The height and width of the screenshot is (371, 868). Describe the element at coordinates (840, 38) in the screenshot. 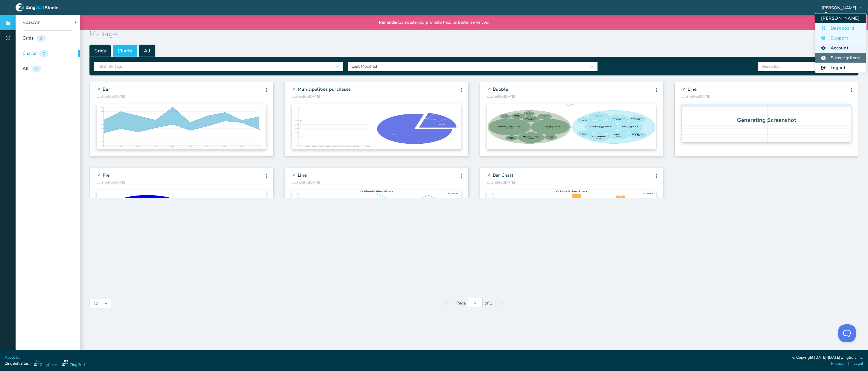

I see `li: Support` at that location.